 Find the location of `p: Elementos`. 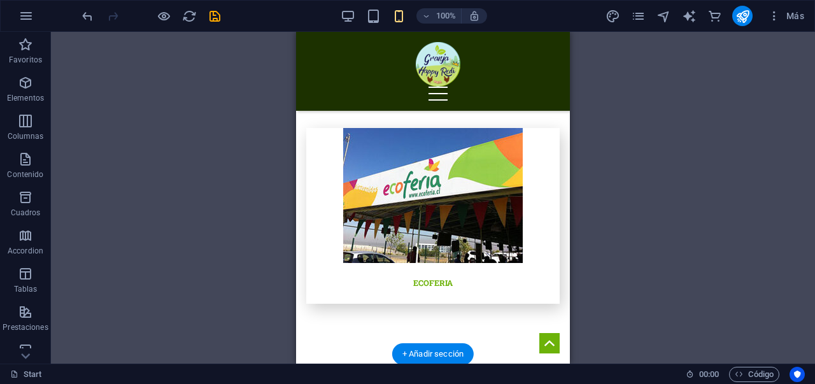

p: Elementos is located at coordinates (25, 98).